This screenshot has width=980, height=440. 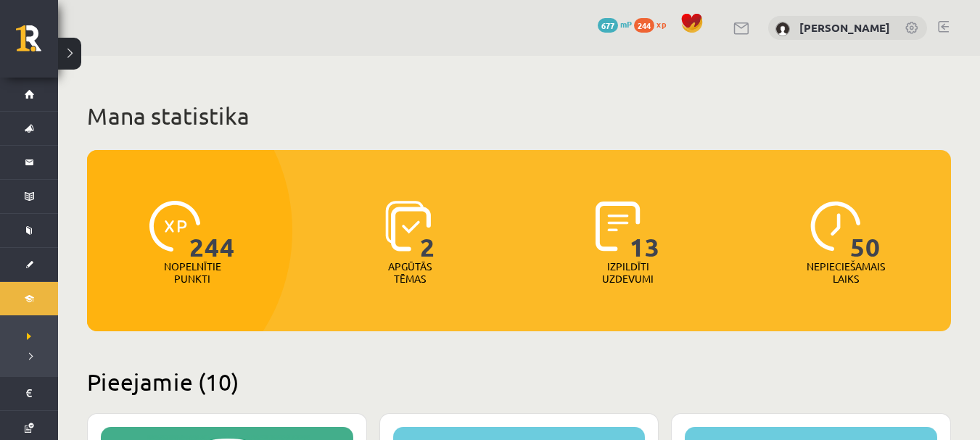 I want to click on span: 2, so click(x=427, y=231).